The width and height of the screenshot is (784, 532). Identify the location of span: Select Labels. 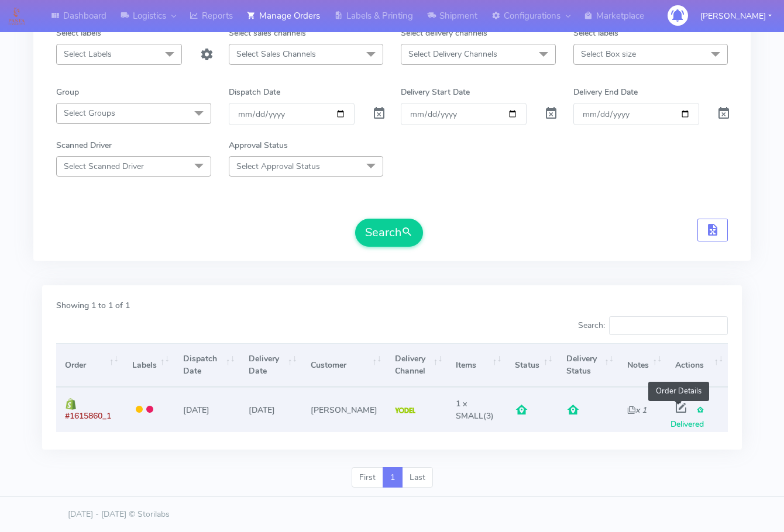
(88, 54).